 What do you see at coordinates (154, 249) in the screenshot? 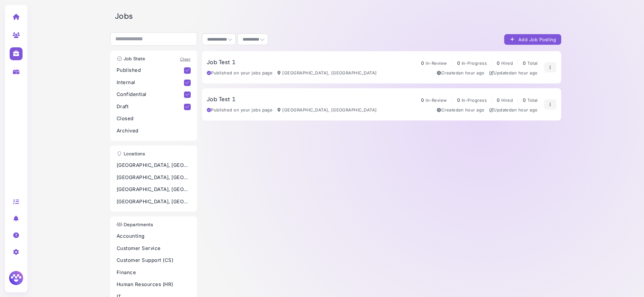
I see `p: Customer Service` at bounding box center [154, 249].